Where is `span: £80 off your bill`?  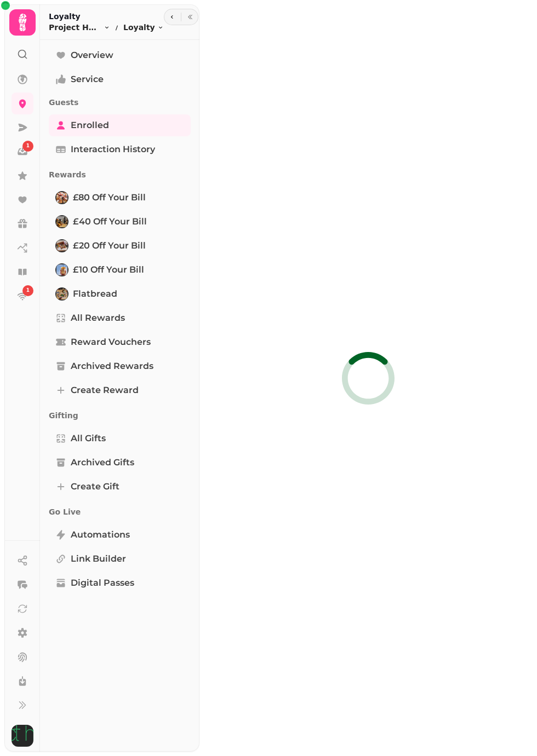 span: £80 off your bill is located at coordinates (109, 197).